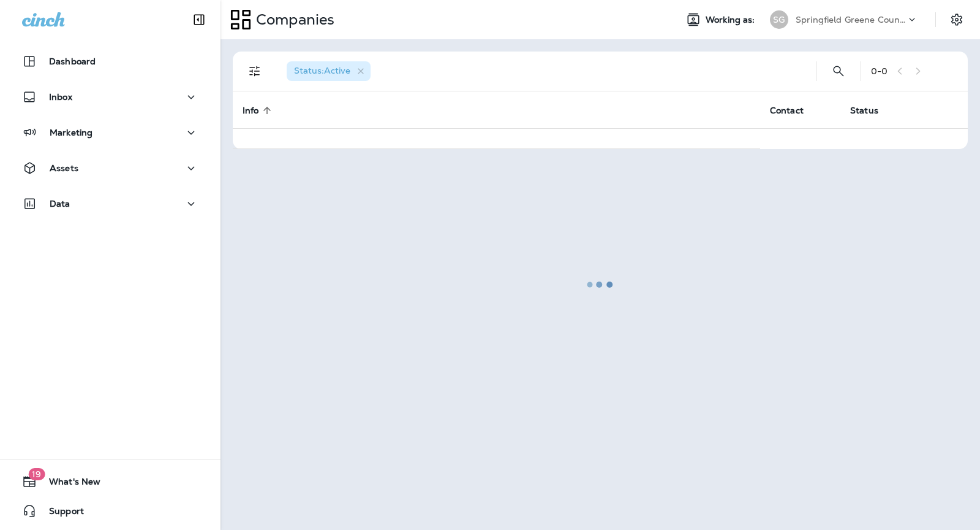  I want to click on p: Assets, so click(64, 168).